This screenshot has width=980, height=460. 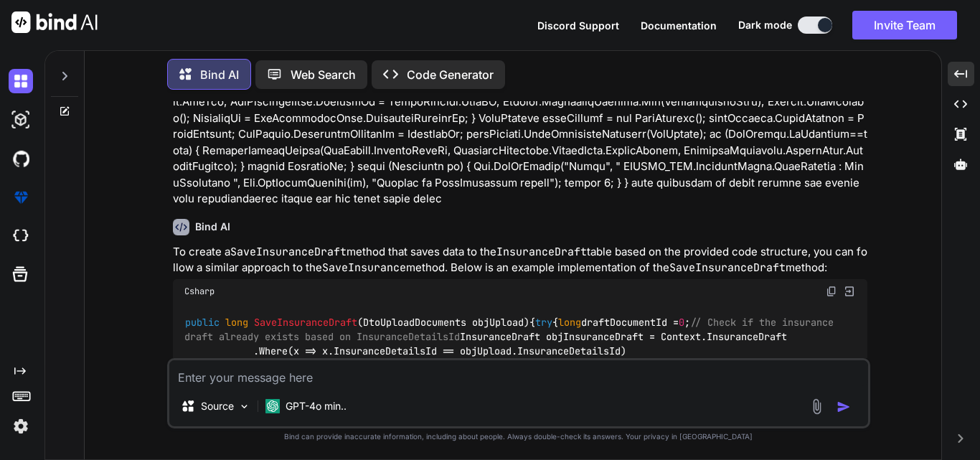 I want to click on img: darkAi-studio, so click(x=21, y=120).